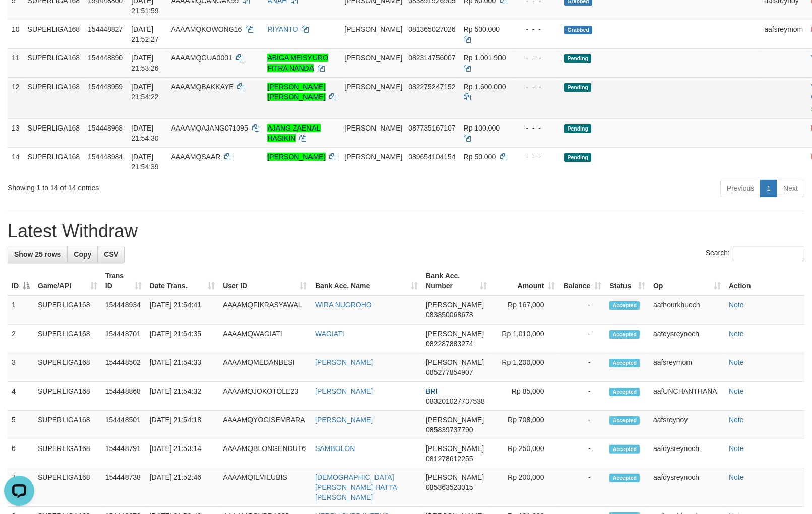  Describe the element at coordinates (687, 487) in the screenshot. I see `td: aafdysreynoch` at that location.